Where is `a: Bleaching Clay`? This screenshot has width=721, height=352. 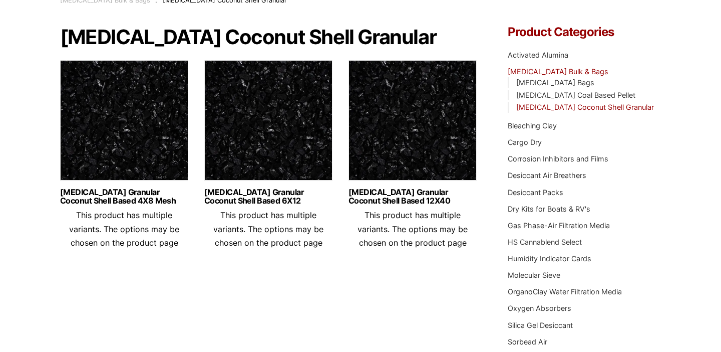 a: Bleaching Clay is located at coordinates (532, 125).